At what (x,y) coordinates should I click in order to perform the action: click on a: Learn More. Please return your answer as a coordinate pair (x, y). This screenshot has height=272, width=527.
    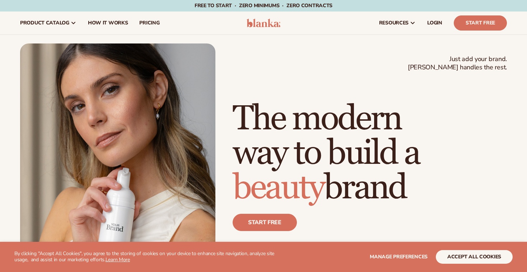
    Looking at the image, I should click on (118, 259).